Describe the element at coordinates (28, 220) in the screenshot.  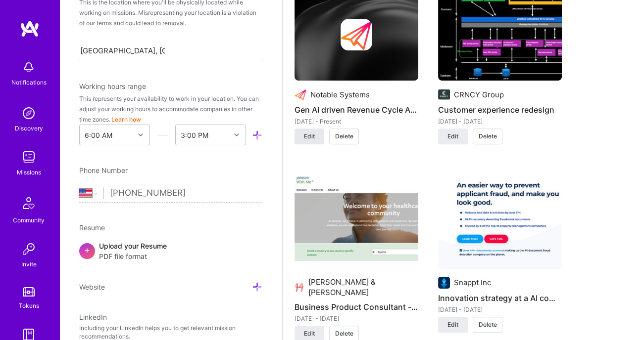
I see `div: Community` at that location.